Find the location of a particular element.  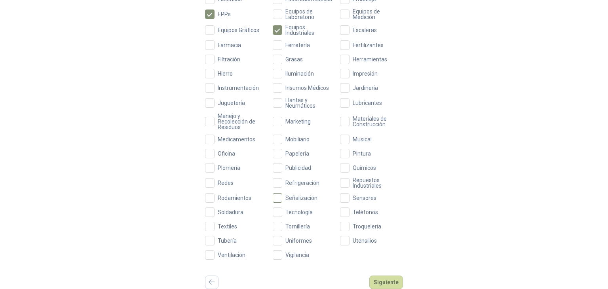

span: Pintura is located at coordinates (362, 154).